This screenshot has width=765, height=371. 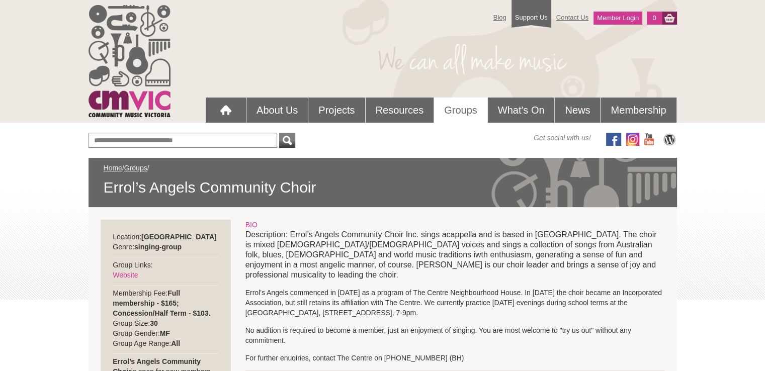 I want to click on a: News, so click(x=577, y=110).